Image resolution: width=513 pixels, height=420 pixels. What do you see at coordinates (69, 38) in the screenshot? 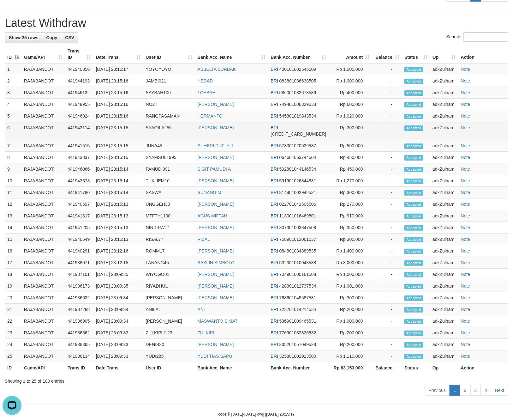
I see `a: CSV` at bounding box center [69, 38].